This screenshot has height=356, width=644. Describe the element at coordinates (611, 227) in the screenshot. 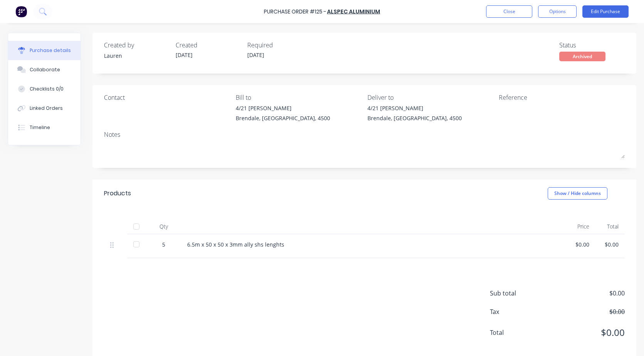

I see `div: Total` at that location.